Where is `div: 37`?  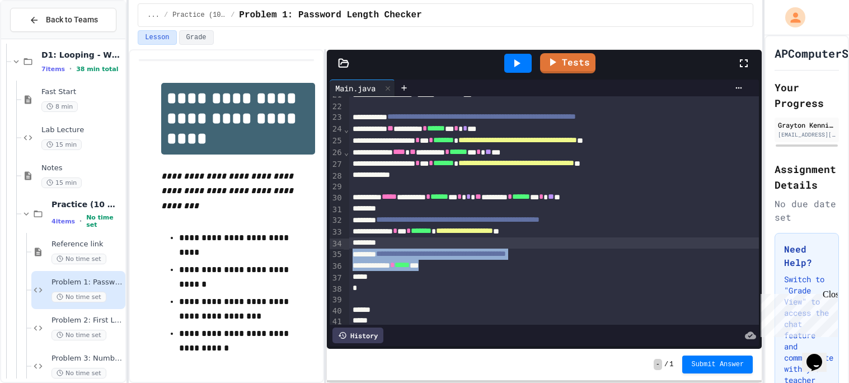 div: 37 is located at coordinates (336, 278).